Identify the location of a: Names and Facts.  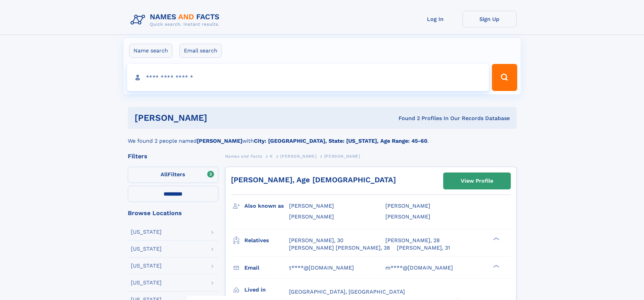
(244, 156).